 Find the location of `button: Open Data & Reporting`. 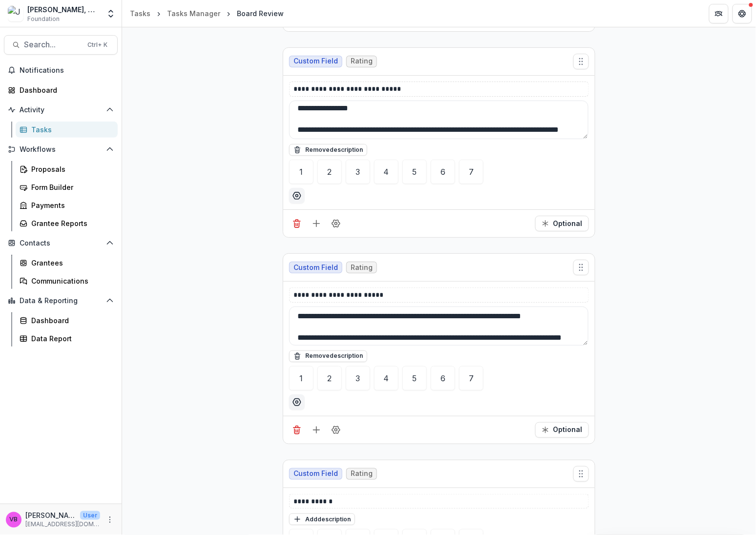

button: Open Data & Reporting is located at coordinates (60, 301).